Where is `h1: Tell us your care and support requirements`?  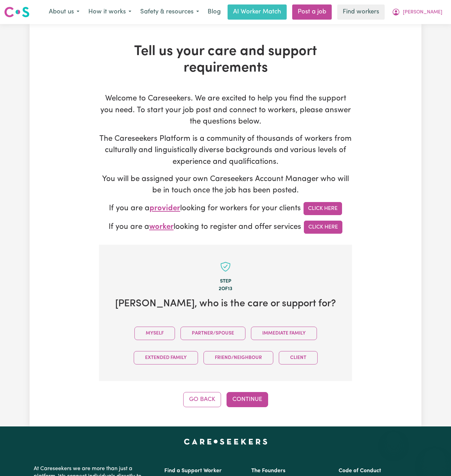
h1: Tell us your care and support requirements is located at coordinates (226, 60).